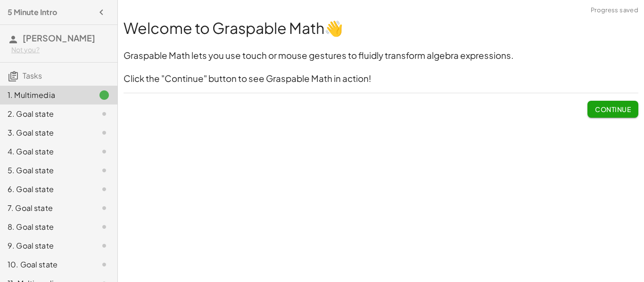  I want to click on span: Progress saved, so click(614, 10).